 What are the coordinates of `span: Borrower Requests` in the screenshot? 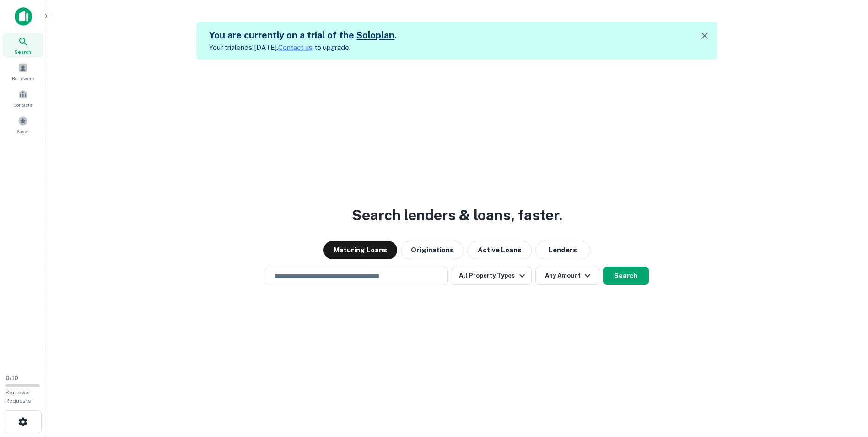 It's located at (18, 397).